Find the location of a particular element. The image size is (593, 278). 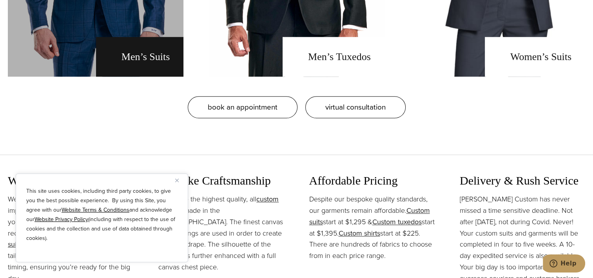

a: Website Privacy Policy is located at coordinates (61, 219).